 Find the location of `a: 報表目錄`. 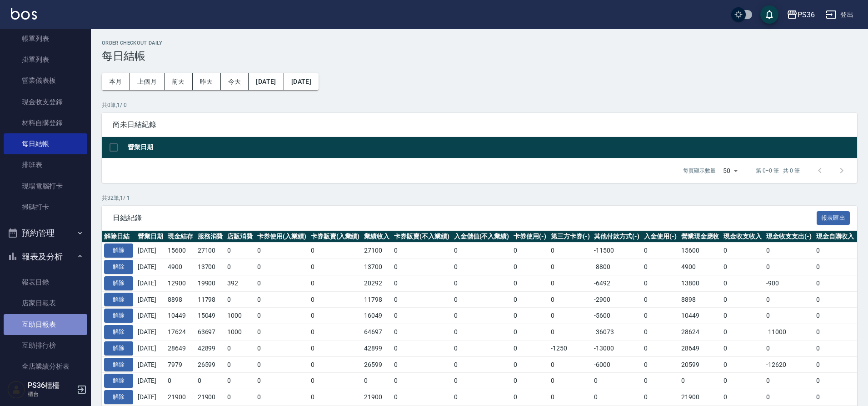

a: 報表目錄 is located at coordinates (46, 282).